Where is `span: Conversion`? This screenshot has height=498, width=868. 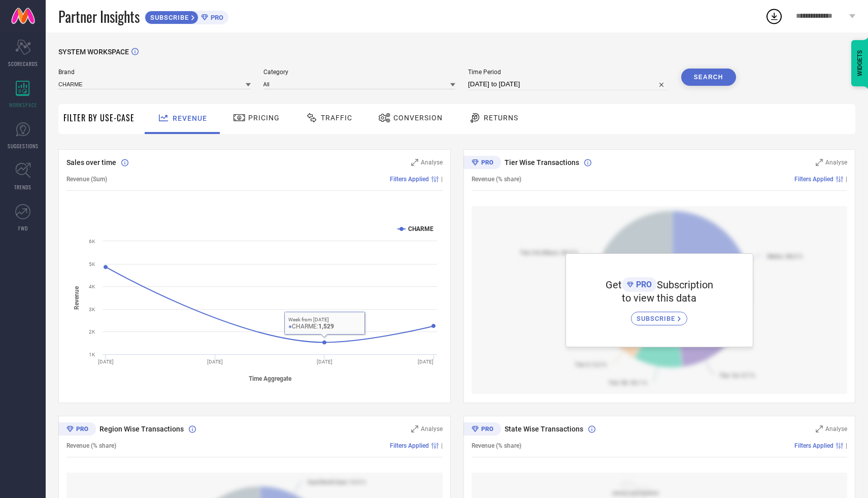
span: Conversion is located at coordinates (418, 118).